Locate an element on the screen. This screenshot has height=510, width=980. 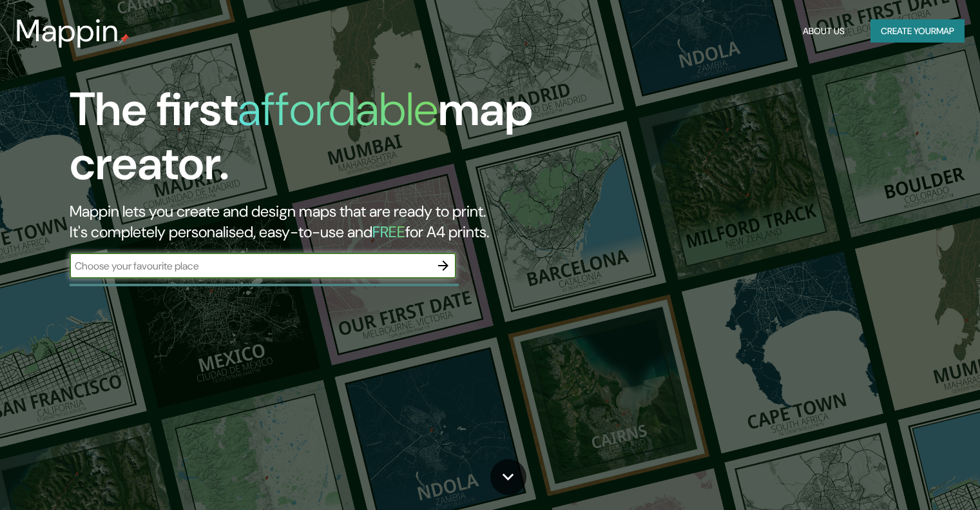
h5: FREE is located at coordinates (389, 231).